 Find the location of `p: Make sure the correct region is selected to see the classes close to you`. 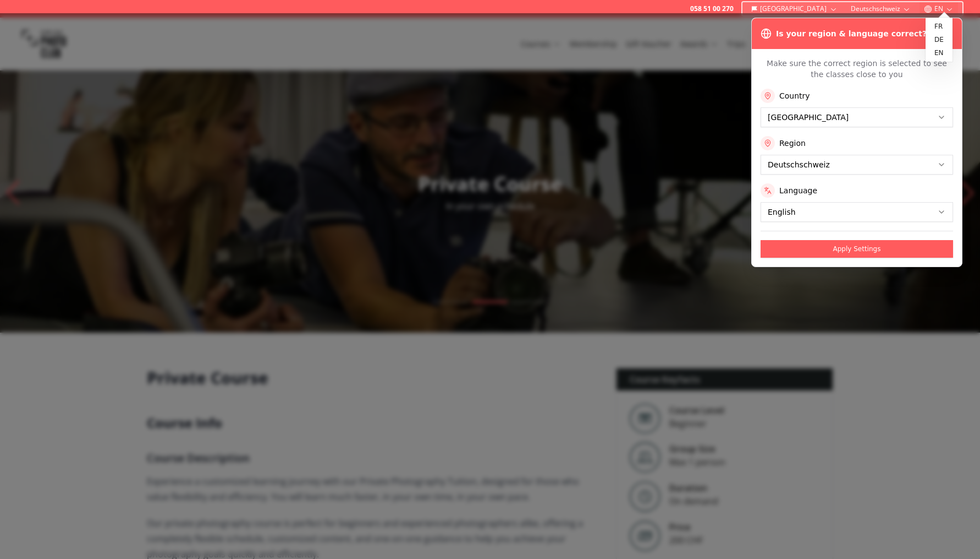

p: Make sure the correct region is selected to see the classes close to you is located at coordinates (857, 69).